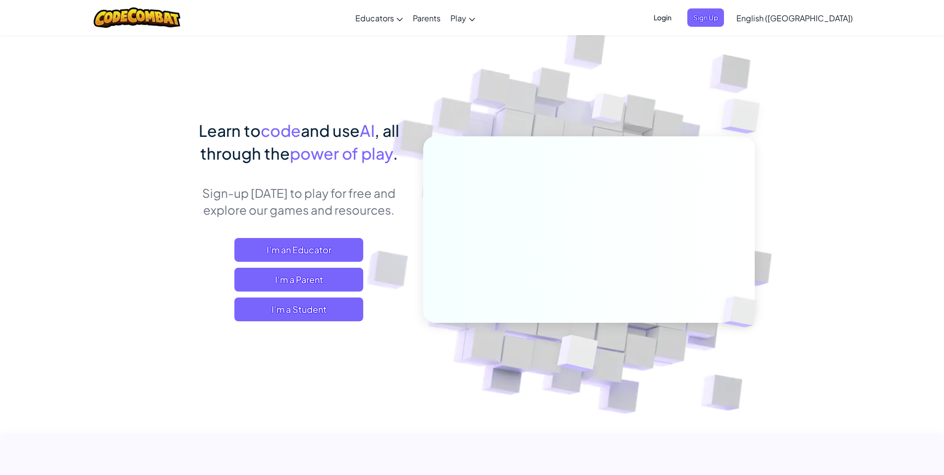 This screenshot has width=944, height=475. Describe the element at coordinates (662, 17) in the screenshot. I see `span: Login` at that location.